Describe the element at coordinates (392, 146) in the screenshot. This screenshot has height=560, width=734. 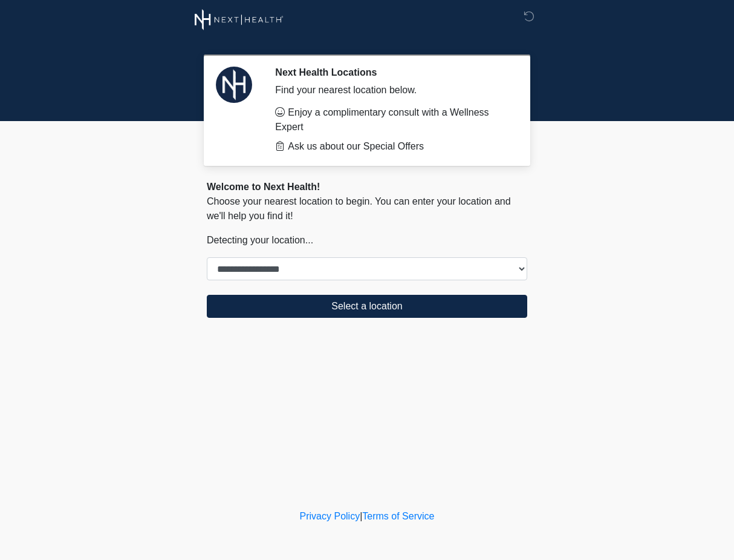
I see `li: Ask us about our Special Offers` at that location.